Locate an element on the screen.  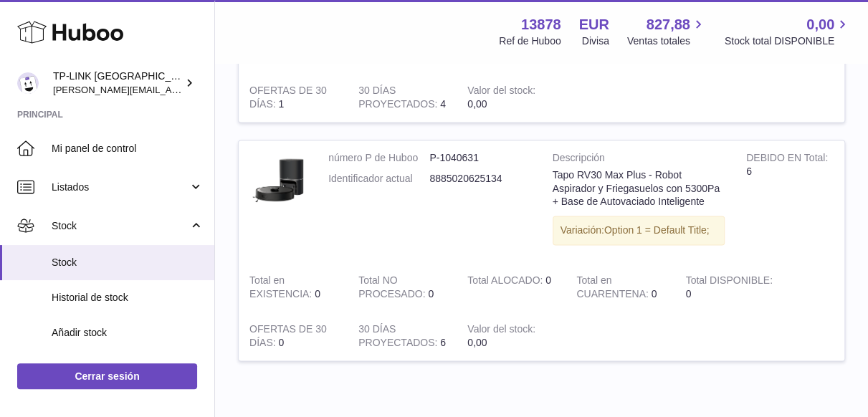
td: 1 is located at coordinates (293, 98).